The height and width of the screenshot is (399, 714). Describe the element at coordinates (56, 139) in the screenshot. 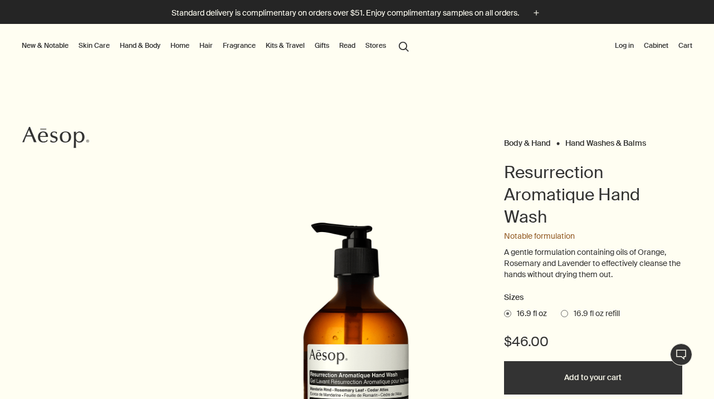

I see `a: Aesop` at that location.